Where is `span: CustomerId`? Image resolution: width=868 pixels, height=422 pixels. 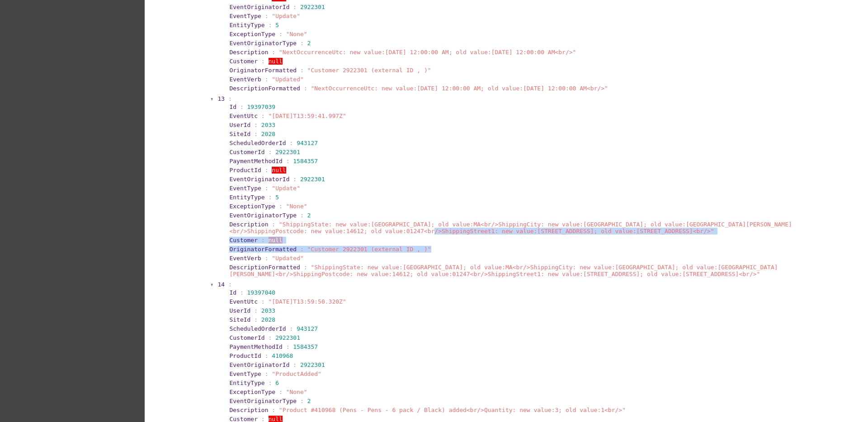
span: CustomerId is located at coordinates (247, 152).